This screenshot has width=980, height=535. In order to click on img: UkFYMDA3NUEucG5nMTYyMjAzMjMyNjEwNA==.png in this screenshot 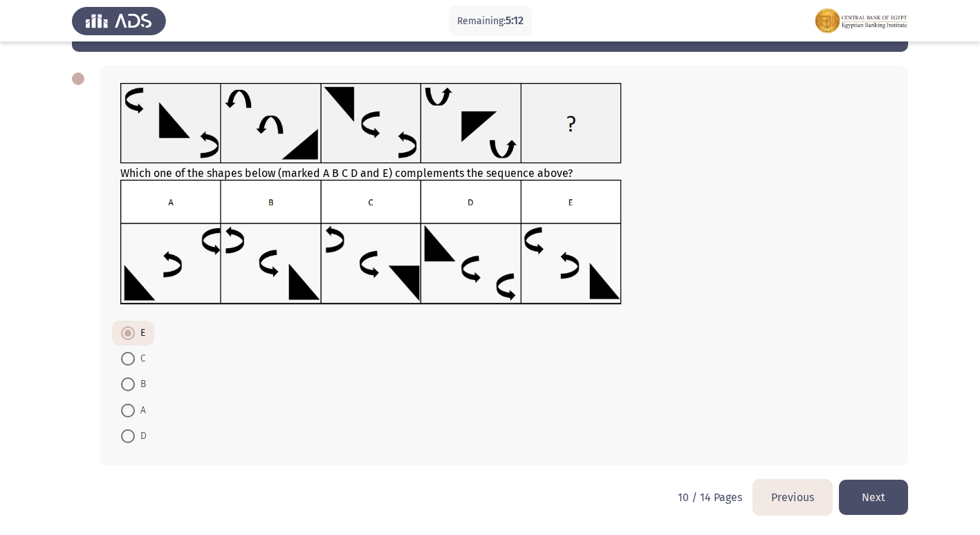, I will do `click(371, 123)`.